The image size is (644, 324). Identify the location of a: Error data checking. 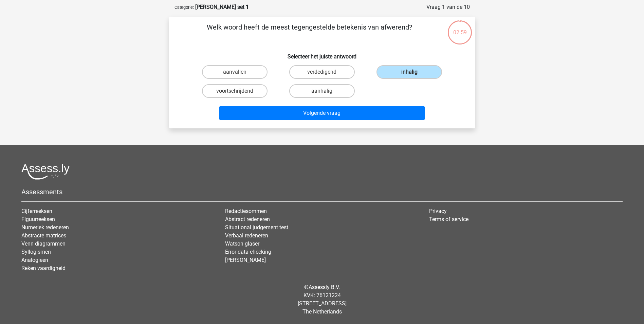
(248, 252).